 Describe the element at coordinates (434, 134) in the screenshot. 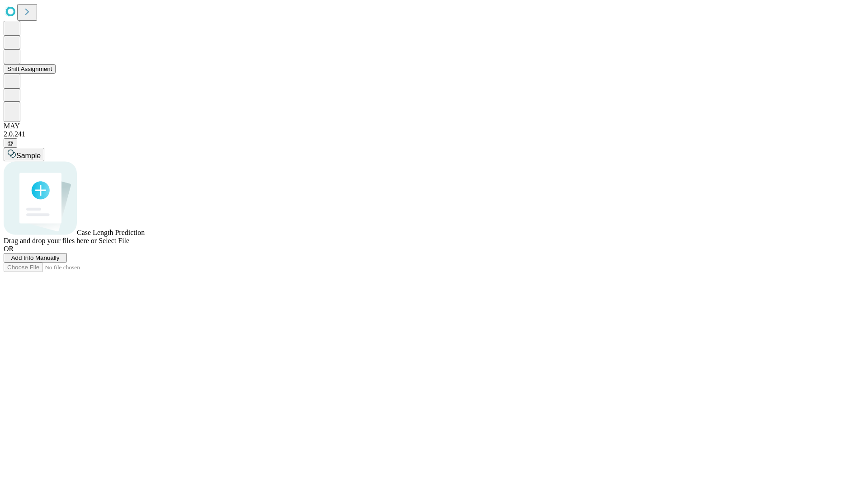

I see `div: 2.0.241` at that location.